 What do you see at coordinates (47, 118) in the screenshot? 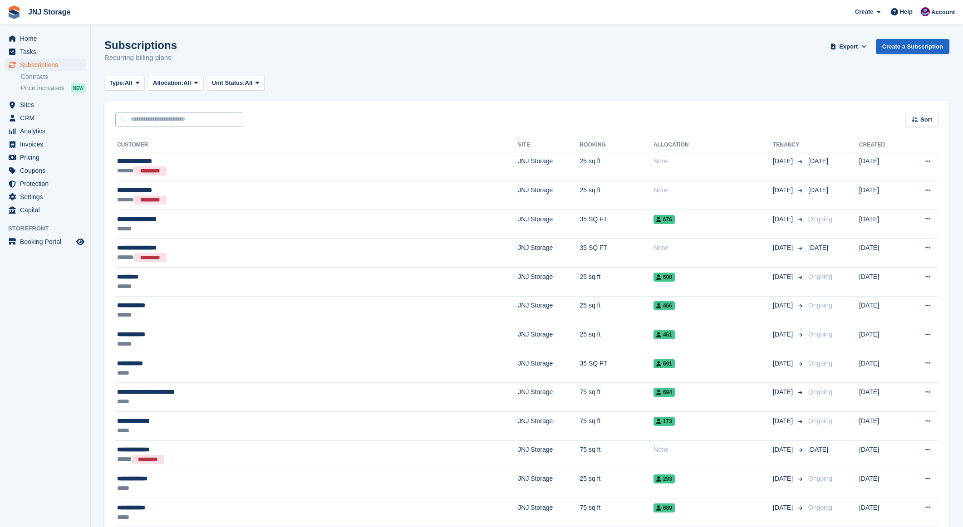
I see `span: CRM` at bounding box center [47, 118].